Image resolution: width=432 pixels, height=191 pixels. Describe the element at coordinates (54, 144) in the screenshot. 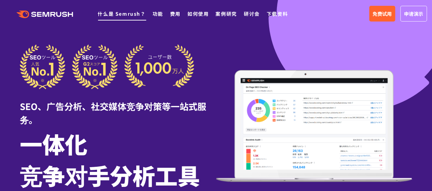

I see `font: 一体化` at that location.